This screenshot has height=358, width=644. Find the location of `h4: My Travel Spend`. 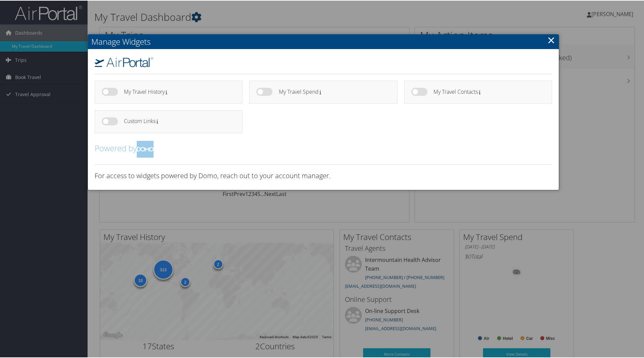

h4: My Travel Spend is located at coordinates (332, 91).